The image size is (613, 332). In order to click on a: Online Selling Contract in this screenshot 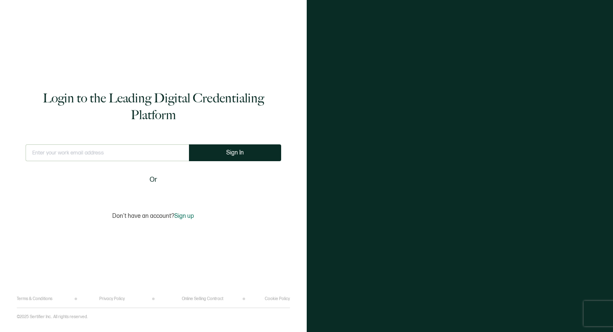, I will do `click(202, 298)`.